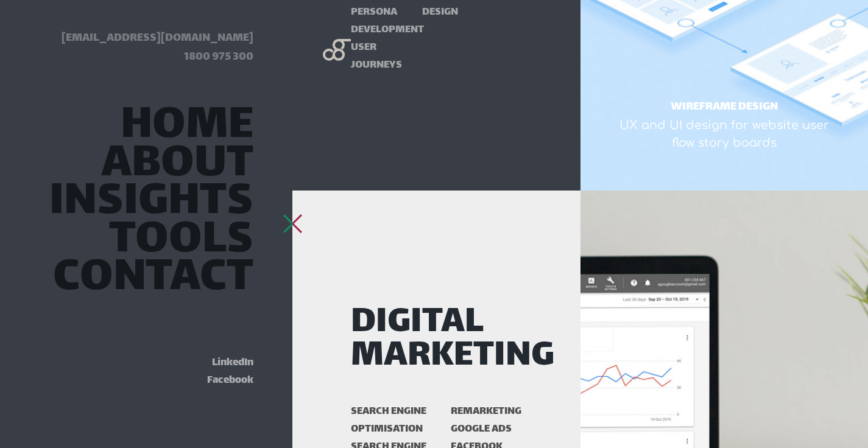 Image resolution: width=868 pixels, height=448 pixels. What do you see at coordinates (337, 85) in the screenshot?
I see `img: Blackgate` at bounding box center [337, 85].